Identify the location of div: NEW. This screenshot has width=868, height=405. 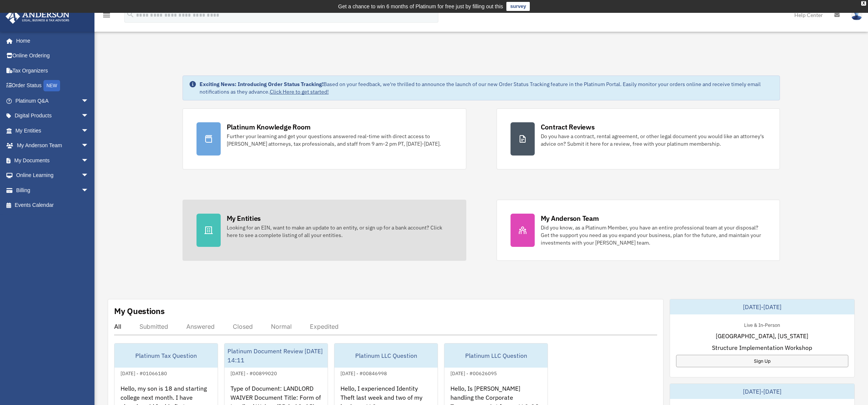
(52, 86).